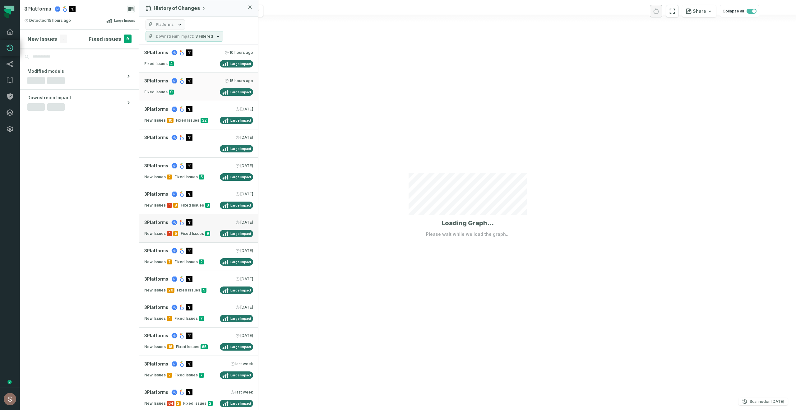  Describe the element at coordinates (247, 279) in the screenshot. I see `relative-time: Aug 30, 2025, 7:17 AM GMT+3` at that location.